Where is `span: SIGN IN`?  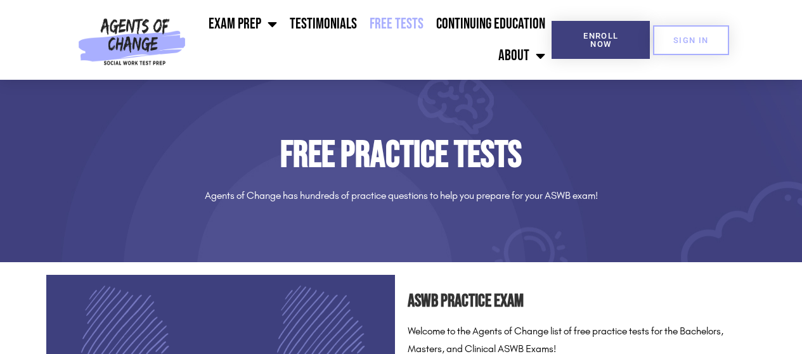
span: SIGN IN is located at coordinates (691, 40).